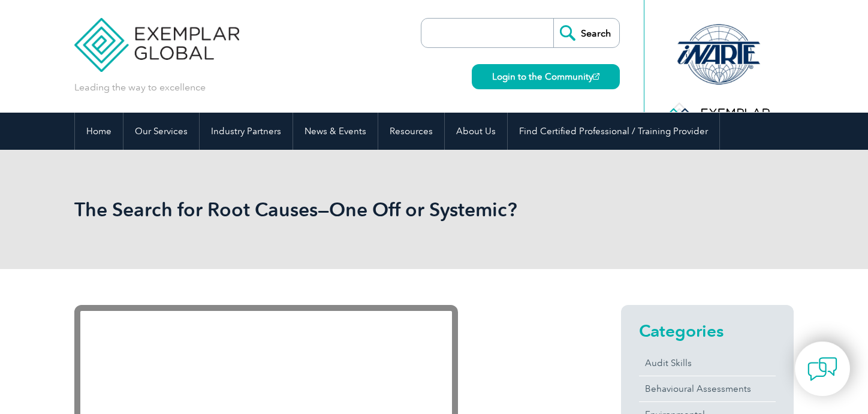  I want to click on img: open_square.png, so click(596, 76).